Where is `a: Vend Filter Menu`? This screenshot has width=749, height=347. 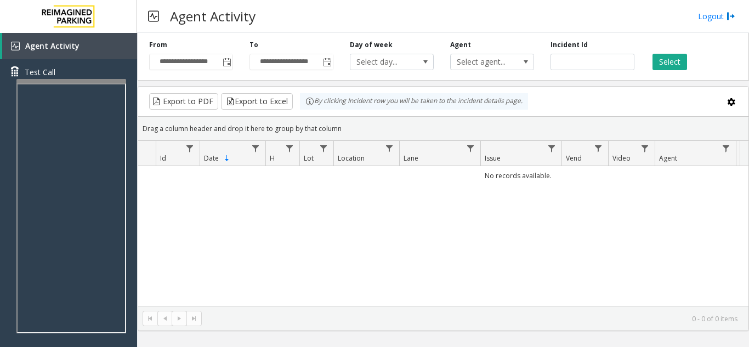
a: Vend Filter Menu is located at coordinates (598, 148).